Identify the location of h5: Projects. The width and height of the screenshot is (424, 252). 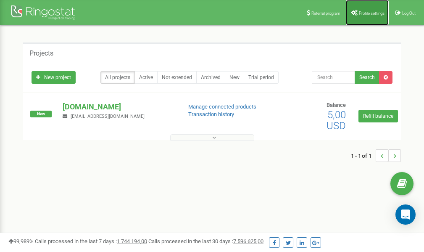
(41, 53).